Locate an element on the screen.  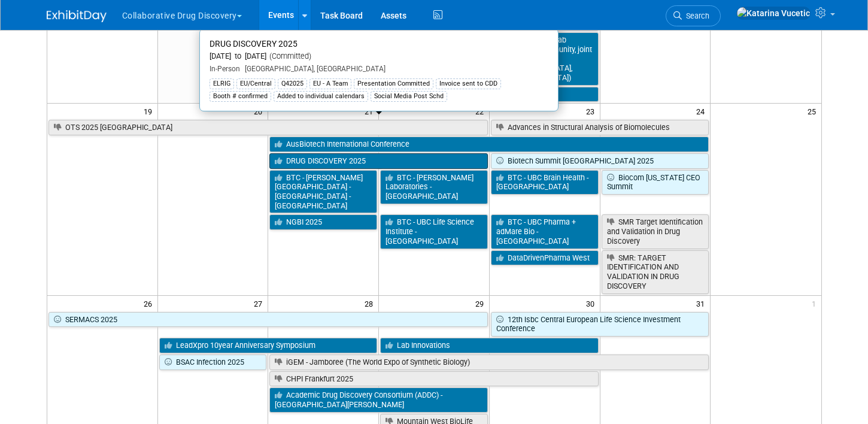
span: 25 is located at coordinates (814, 110).